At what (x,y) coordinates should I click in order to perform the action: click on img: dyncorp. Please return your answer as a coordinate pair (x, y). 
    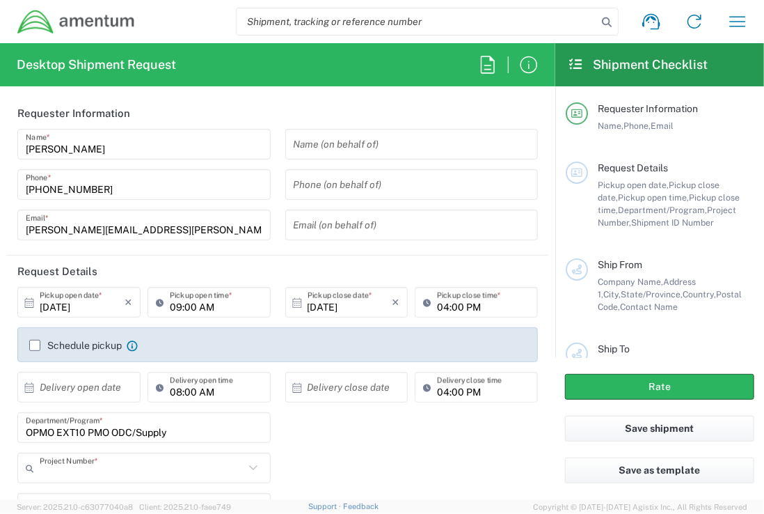
    Looking at the image, I should click on (76, 22).